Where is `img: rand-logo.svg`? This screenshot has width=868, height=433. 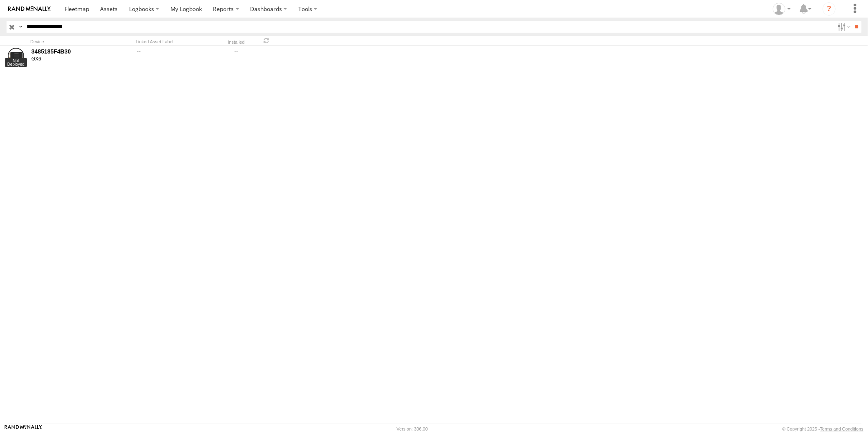
img: rand-logo.svg is located at coordinates (30, 9).